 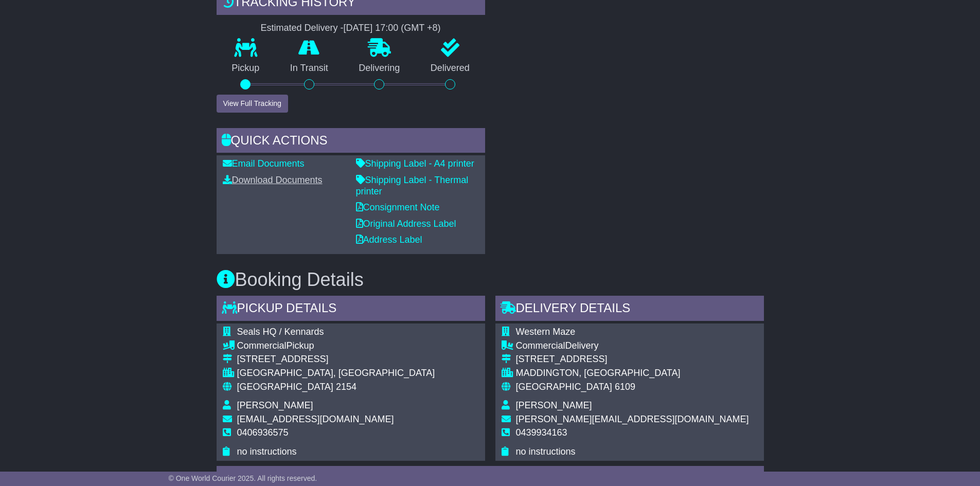 What do you see at coordinates (406, 224) in the screenshot?
I see `a: Original Address Label` at bounding box center [406, 224].